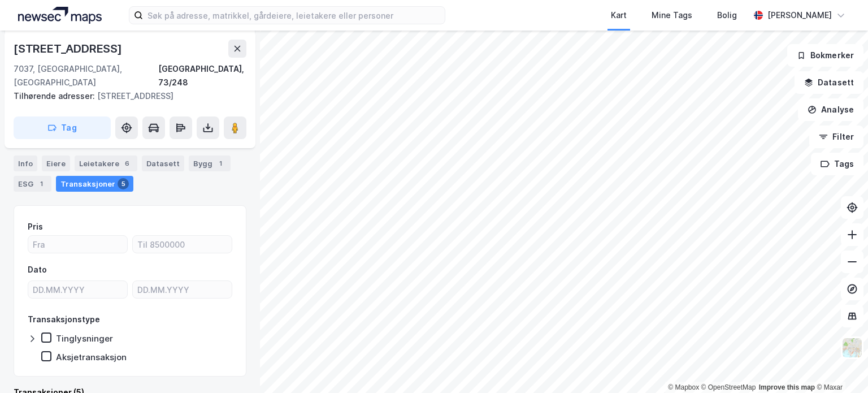  I want to click on div: 6, so click(127, 163).